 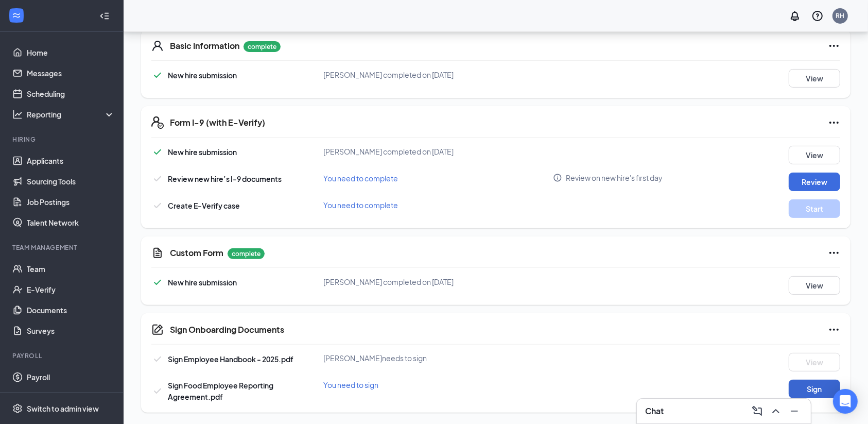 What do you see at coordinates (221, 391) in the screenshot?
I see `span: Sign Food Employee Reporting Agreement.pdf` at bounding box center [221, 391].